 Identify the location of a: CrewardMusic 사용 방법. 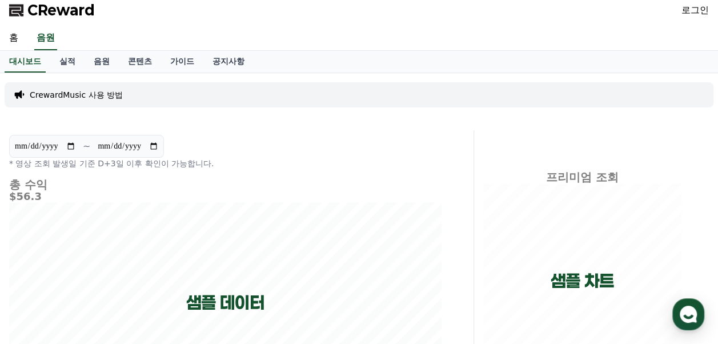
(76, 95).